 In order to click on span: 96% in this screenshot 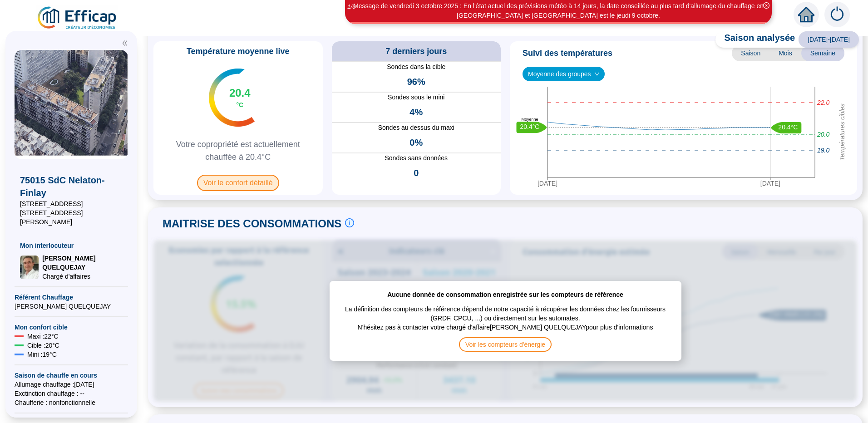, I will do `click(416, 82)`.